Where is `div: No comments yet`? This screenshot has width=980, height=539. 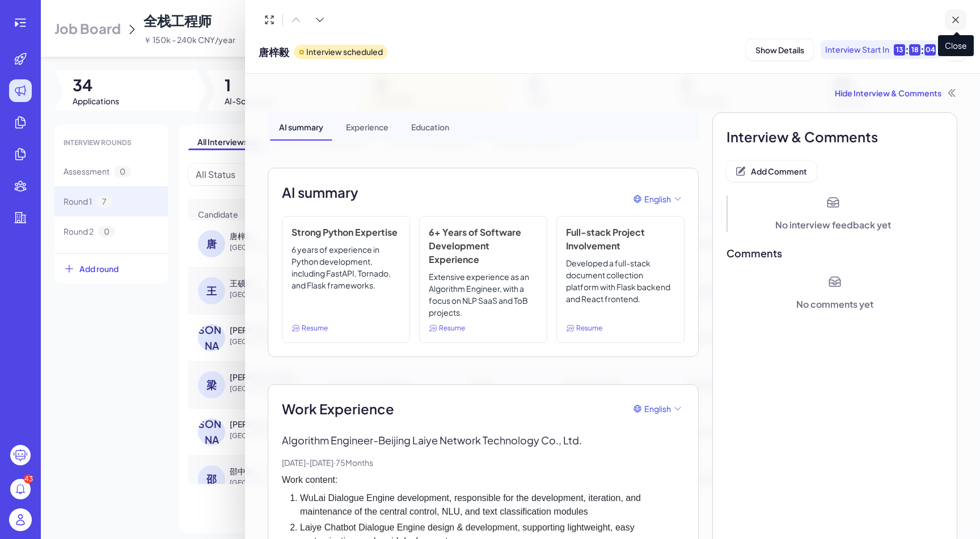 div: No comments yet is located at coordinates (835, 304).